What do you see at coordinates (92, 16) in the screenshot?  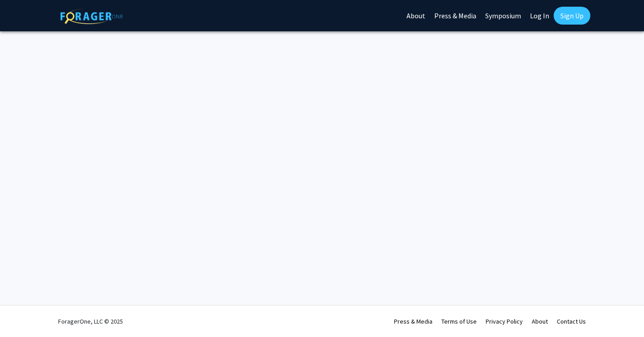 I see `img: ForagerOne Logo` at bounding box center [92, 16].